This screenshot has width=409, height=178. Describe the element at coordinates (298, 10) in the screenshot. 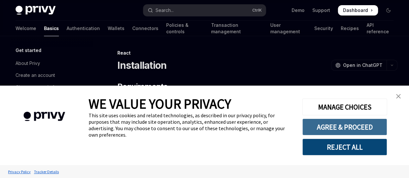

I see `a: Demo` at that location.